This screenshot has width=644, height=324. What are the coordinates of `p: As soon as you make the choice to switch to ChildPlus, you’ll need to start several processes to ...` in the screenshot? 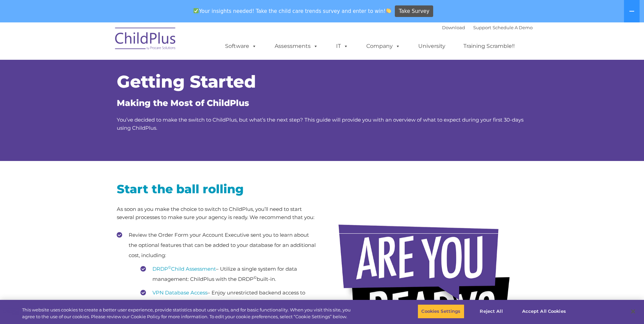 It's located at (217, 213).